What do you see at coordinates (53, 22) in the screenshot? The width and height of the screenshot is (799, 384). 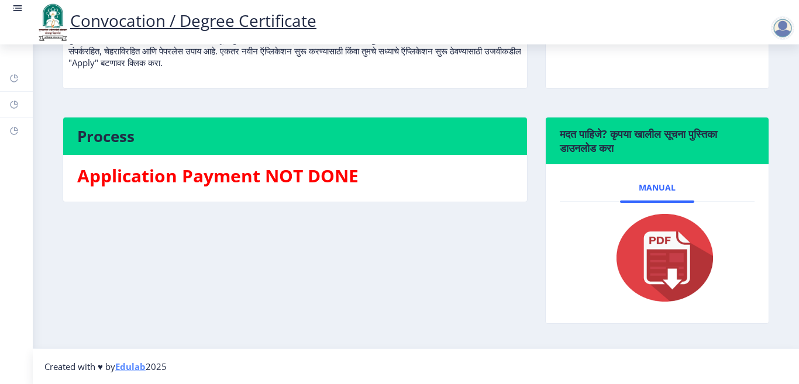 I see `img: logo` at bounding box center [53, 22].